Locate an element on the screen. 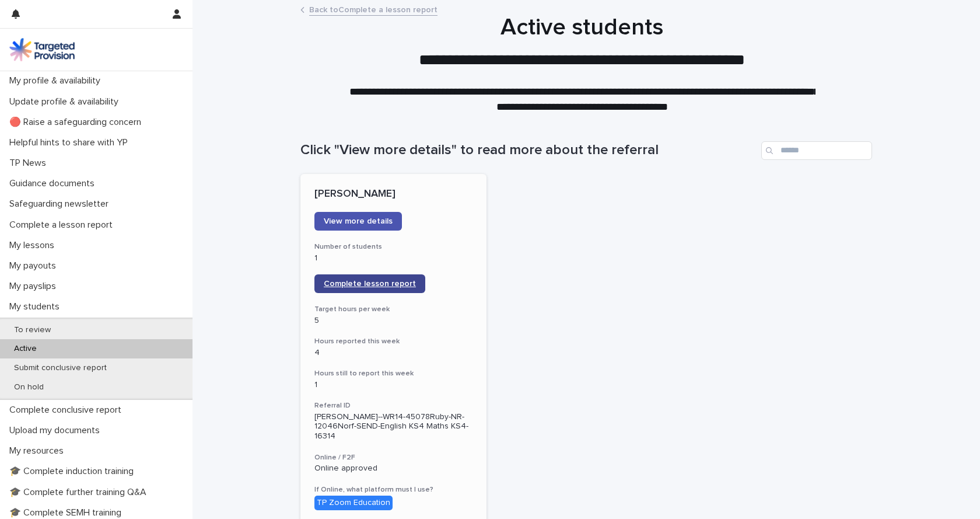 The height and width of the screenshot is (519, 980). p: 🎓 Complete further training Q&A is located at coordinates (80, 492).